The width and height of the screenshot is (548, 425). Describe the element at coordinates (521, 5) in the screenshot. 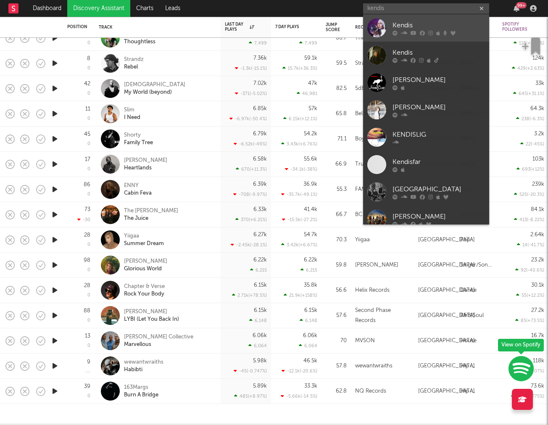

I see `div: 99 +` at that location.